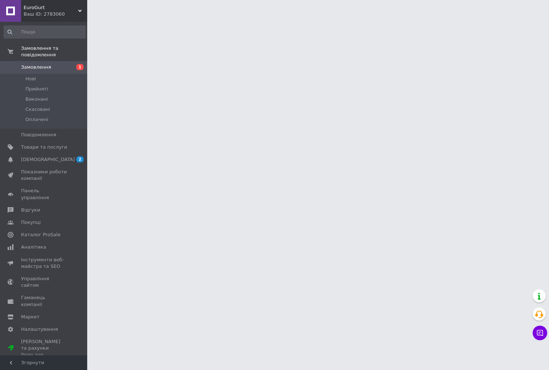  What do you see at coordinates (37, 99) in the screenshot?
I see `span: Виконані` at bounding box center [37, 99].